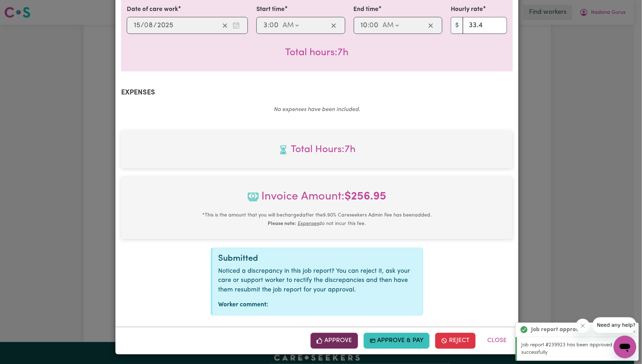 The image size is (642, 364). Describe the element at coordinates (558, 330) in the screenshot. I see `strong: Job report approved` at that location.